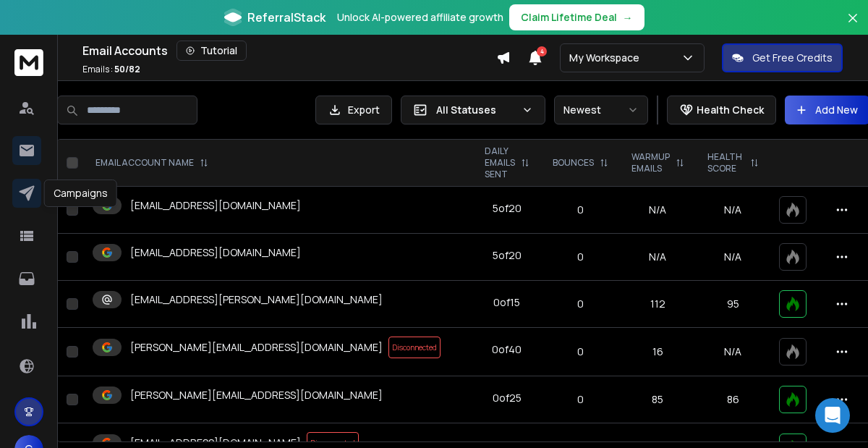 The width and height of the screenshot is (868, 448). Describe the element at coordinates (576, 17) in the screenshot. I see `button: Claim Lifetime Deal→` at that location.